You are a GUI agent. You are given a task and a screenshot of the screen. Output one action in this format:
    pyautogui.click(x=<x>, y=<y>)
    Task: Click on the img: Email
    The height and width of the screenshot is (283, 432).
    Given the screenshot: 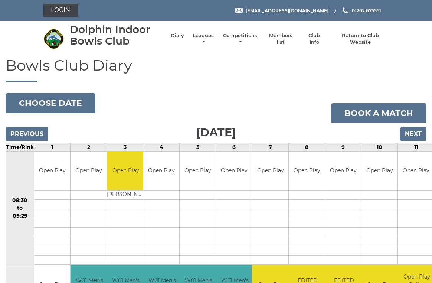 What is the action you would take?
    pyautogui.click(x=239, y=10)
    